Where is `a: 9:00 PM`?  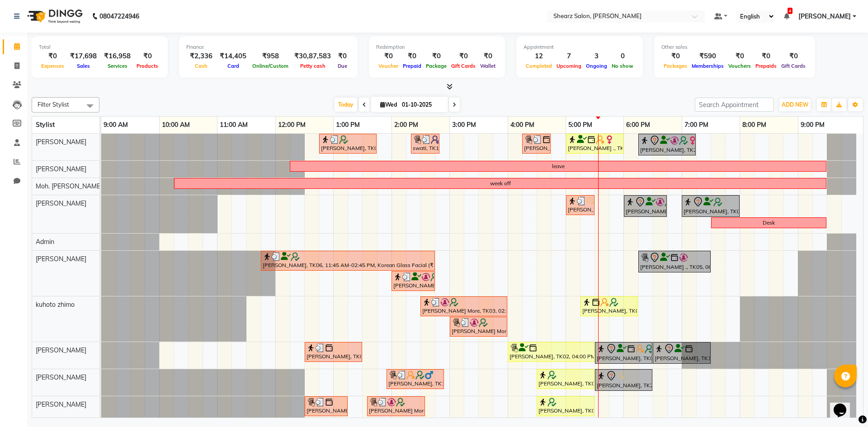
a: 9:00 PM is located at coordinates (813, 125).